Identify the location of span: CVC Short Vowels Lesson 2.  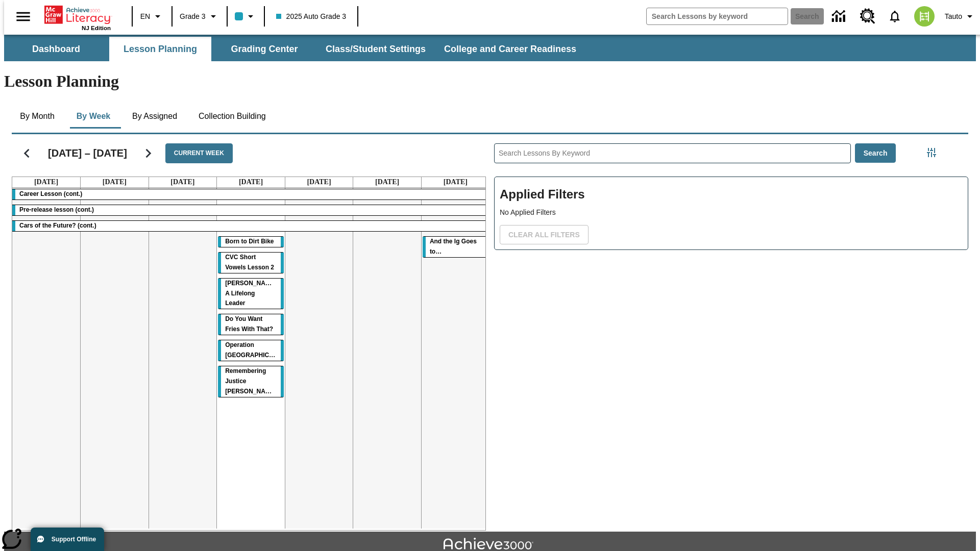
(249, 262).